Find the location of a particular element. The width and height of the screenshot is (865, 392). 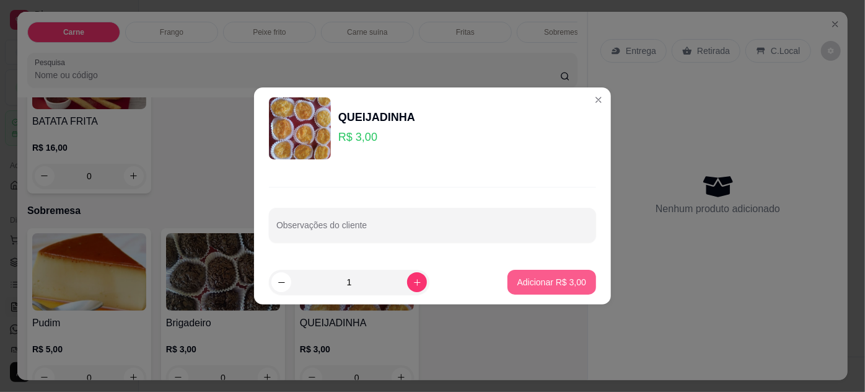

input: Observações do cliente is located at coordinates (432, 230).